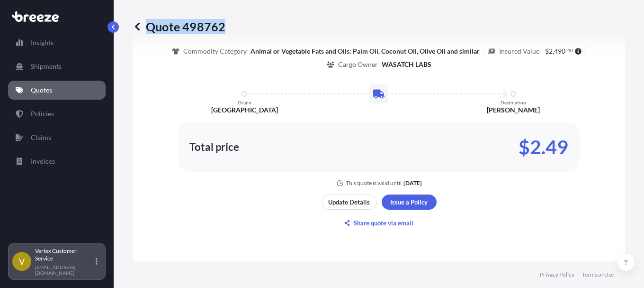  What do you see at coordinates (406, 64) in the screenshot?
I see `p: WASATCH LABS` at bounding box center [406, 64].